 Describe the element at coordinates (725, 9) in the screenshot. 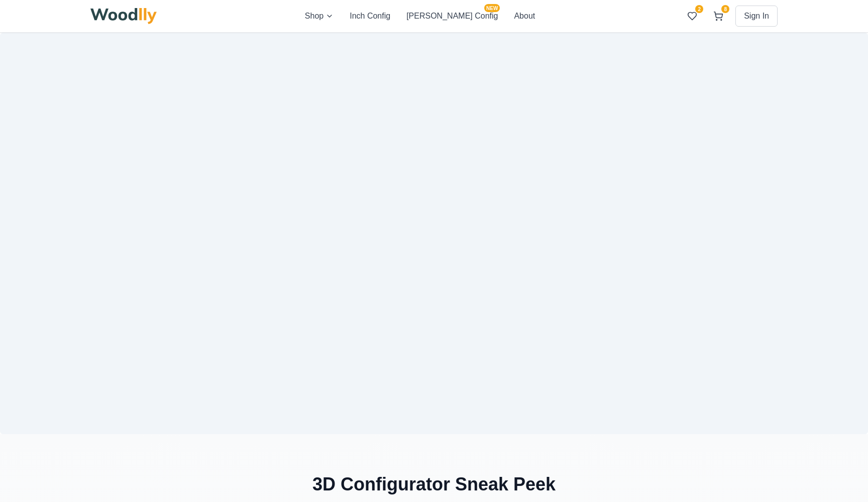

I see `span: 8` at that location.